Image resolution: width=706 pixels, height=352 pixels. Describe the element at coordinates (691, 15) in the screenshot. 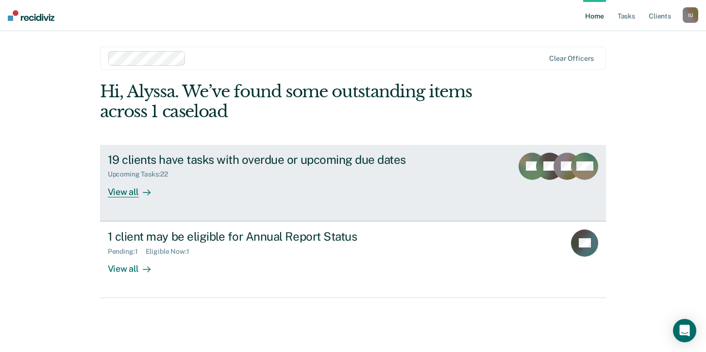

I see `div: I U` at that location.